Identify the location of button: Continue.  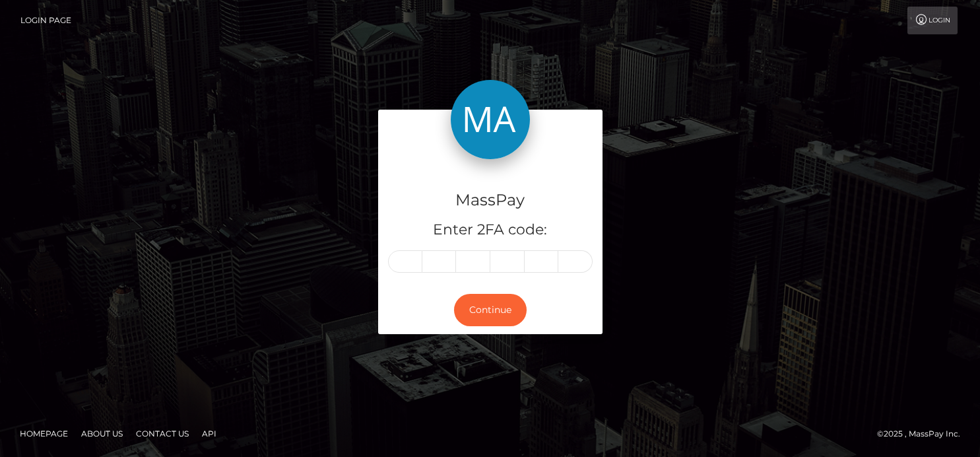
(490, 309).